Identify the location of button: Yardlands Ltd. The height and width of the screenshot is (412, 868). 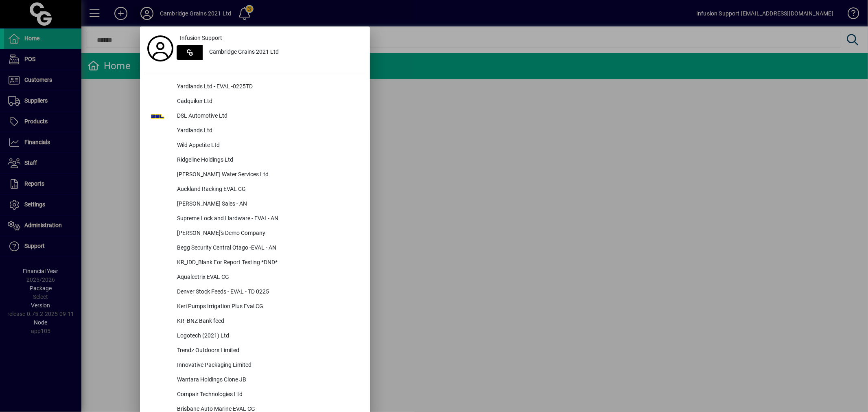
(255, 131).